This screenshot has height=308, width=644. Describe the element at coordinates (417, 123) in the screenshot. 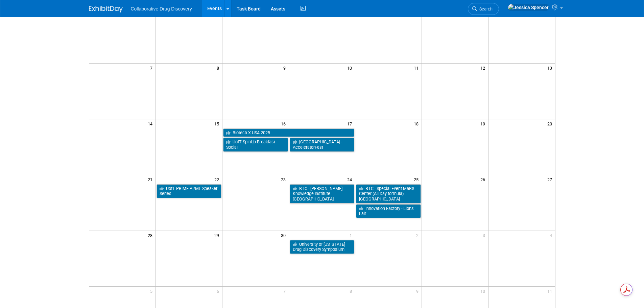

I see `span: 18` at that location.